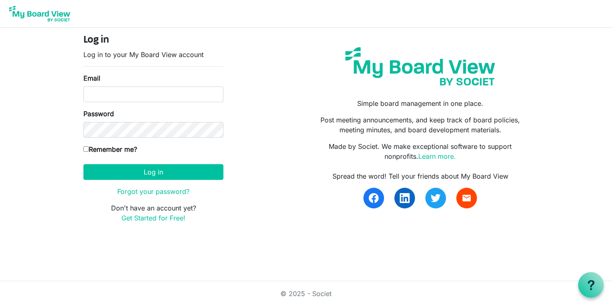 The width and height of the screenshot is (612, 306). Describe the element at coordinates (374, 198) in the screenshot. I see `img: facebook.svg` at that location.